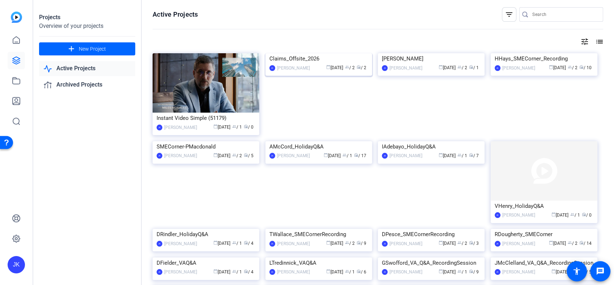 The width and height of the screenshot is (614, 285). What do you see at coordinates (544, 59) in the screenshot?
I see `div: HHays_SMECorner_Recording` at bounding box center [544, 59].